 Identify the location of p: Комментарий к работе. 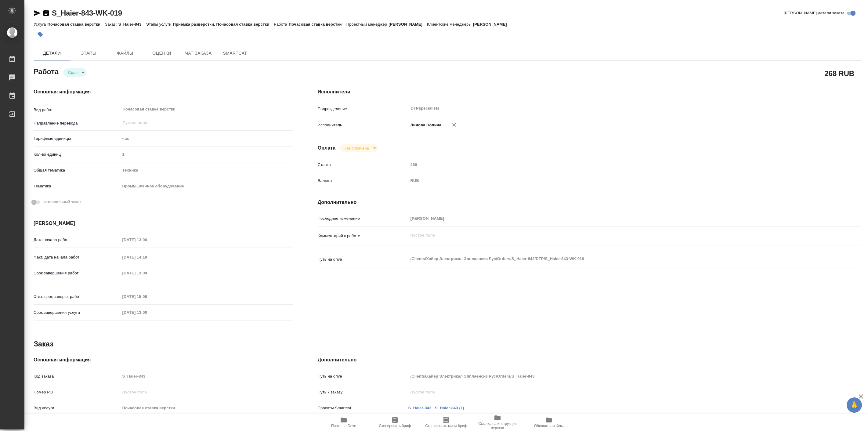
(363, 236).